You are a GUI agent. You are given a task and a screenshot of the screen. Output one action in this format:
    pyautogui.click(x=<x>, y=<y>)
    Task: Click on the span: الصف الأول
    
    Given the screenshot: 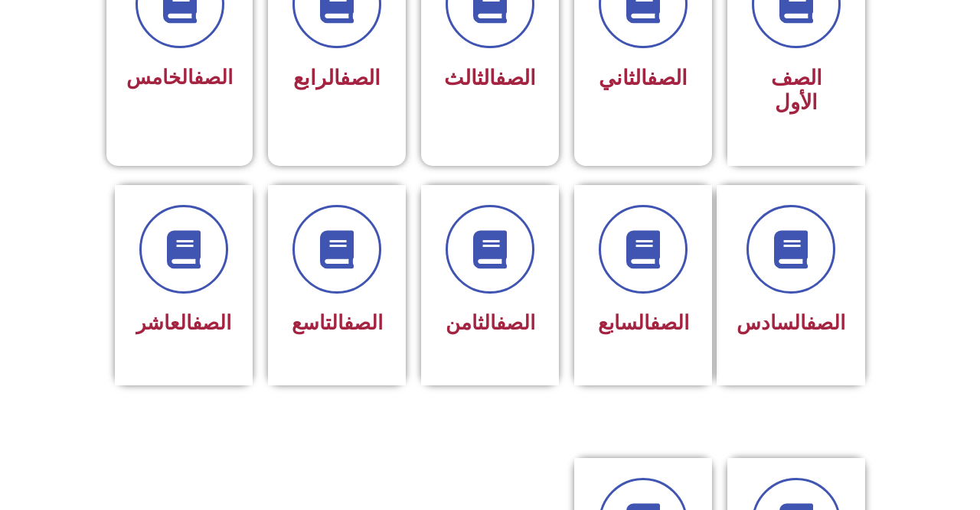 What is the action you would take?
    pyautogui.click(x=796, y=90)
    